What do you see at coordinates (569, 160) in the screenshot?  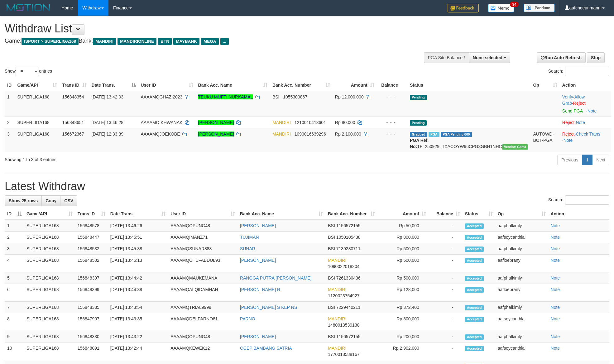 I see `a: Previous` at bounding box center [569, 160].